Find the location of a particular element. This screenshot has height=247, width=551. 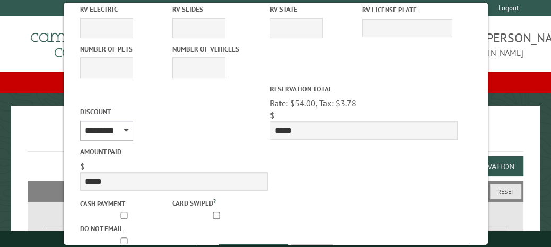

label: Discount is located at coordinates (174, 111).